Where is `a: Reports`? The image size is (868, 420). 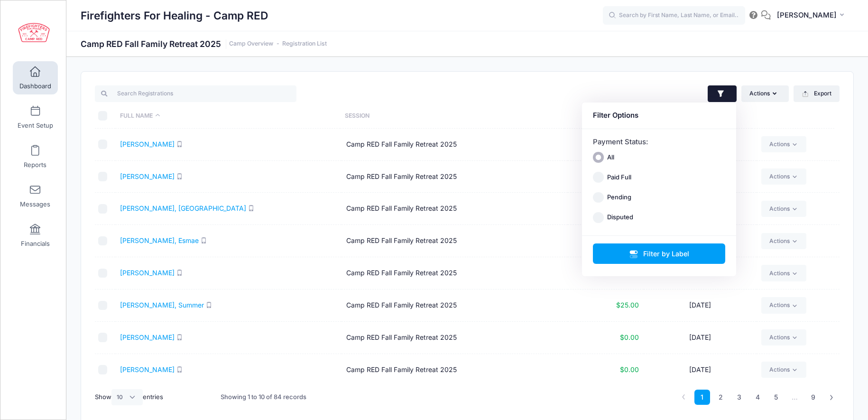
a: Reports is located at coordinates (35, 157).